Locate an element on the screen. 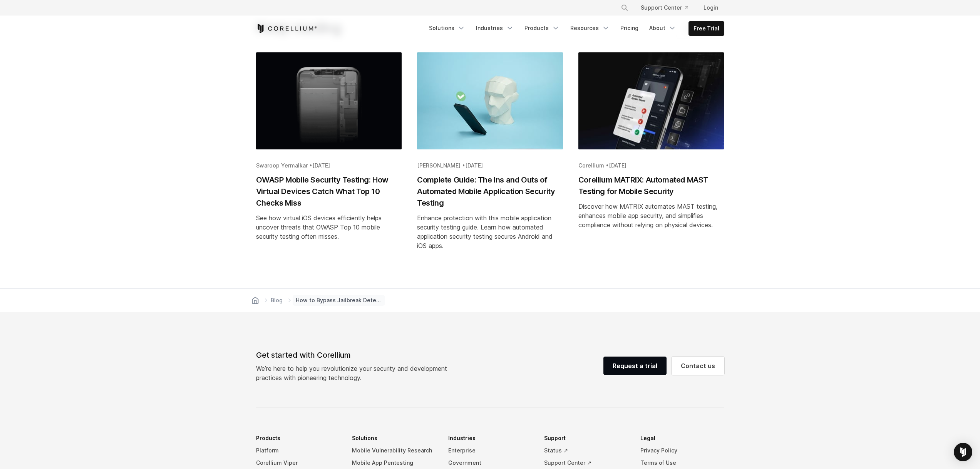  span: Blog is located at coordinates (277, 301).